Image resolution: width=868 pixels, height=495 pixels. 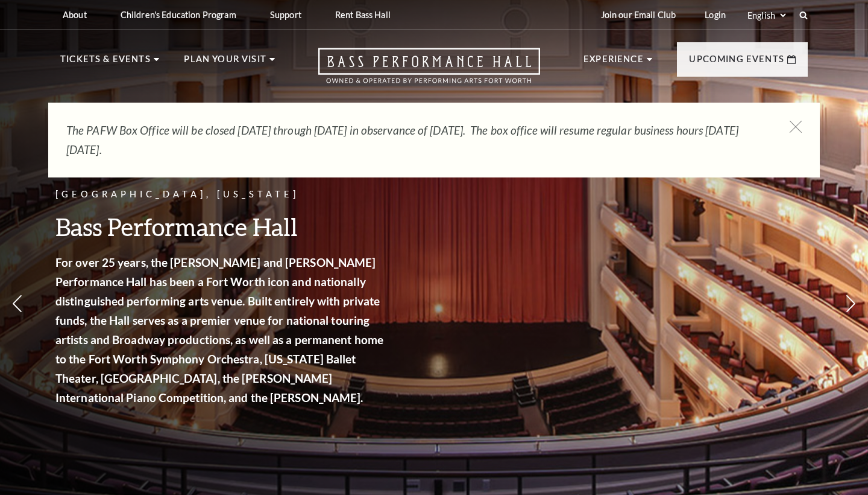 I want to click on p: Support, so click(x=285, y=14).